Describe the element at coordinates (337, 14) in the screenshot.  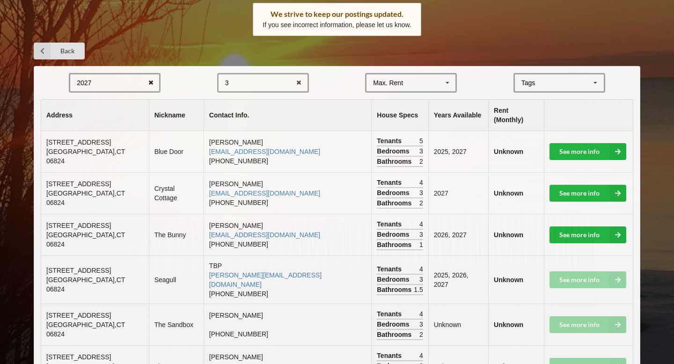
I see `div: We strive to keep our postings updated.` at that location.